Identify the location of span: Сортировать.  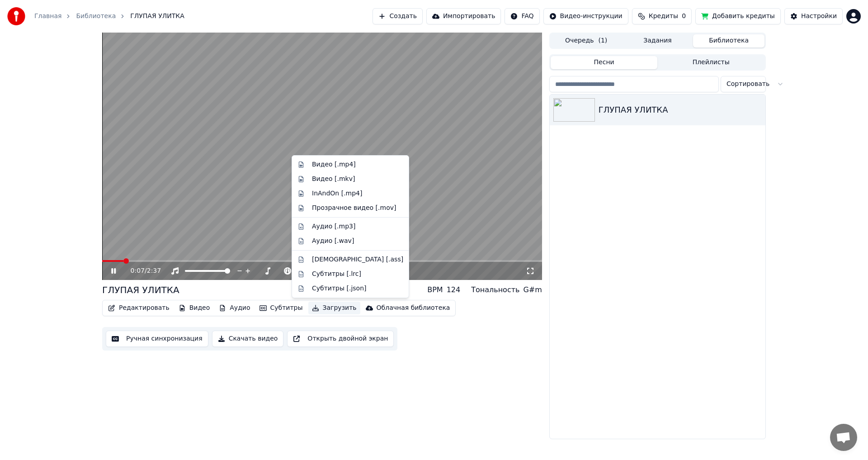
(747, 84).